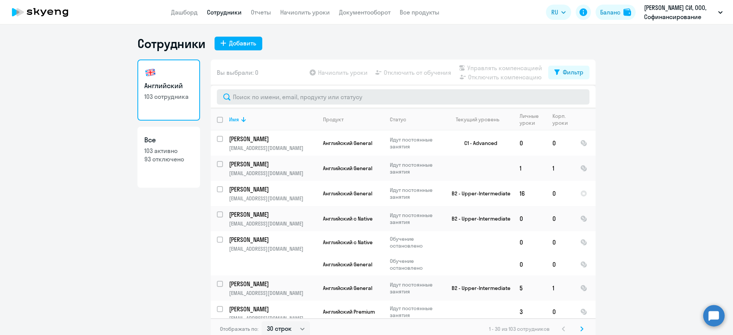  Describe the element at coordinates (569, 73) in the screenshot. I see `button: Фильтр` at that location.